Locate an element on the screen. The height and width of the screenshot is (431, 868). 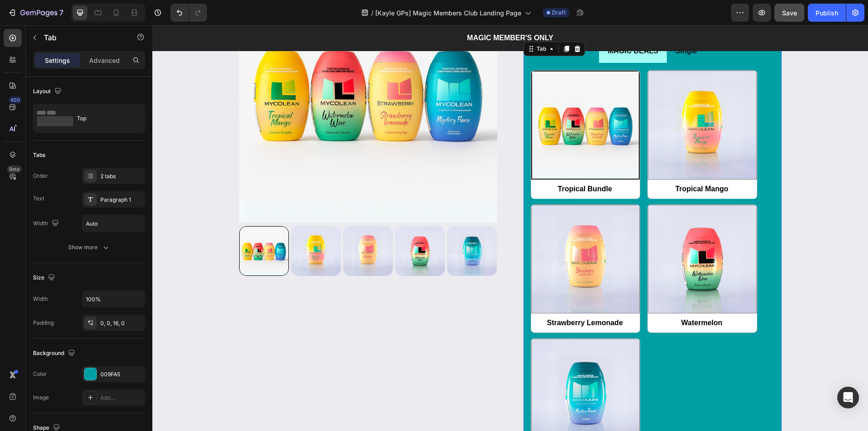
div: Image is located at coordinates (41, 397).